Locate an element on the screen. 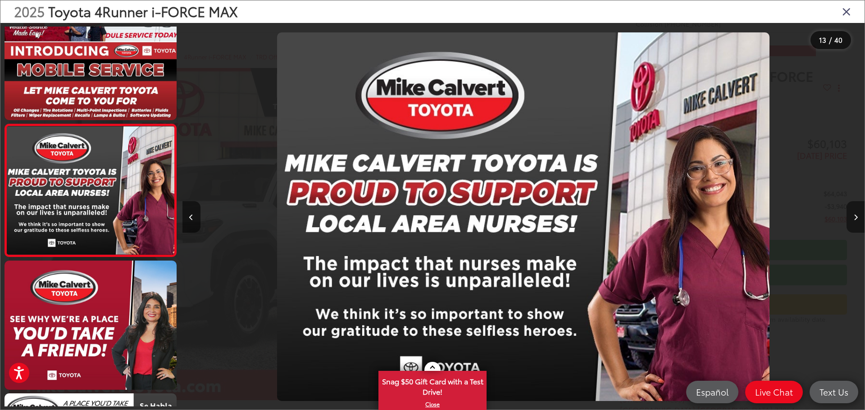  span: Snag $50 Gift Card with a Test Drive! is located at coordinates (432, 386).